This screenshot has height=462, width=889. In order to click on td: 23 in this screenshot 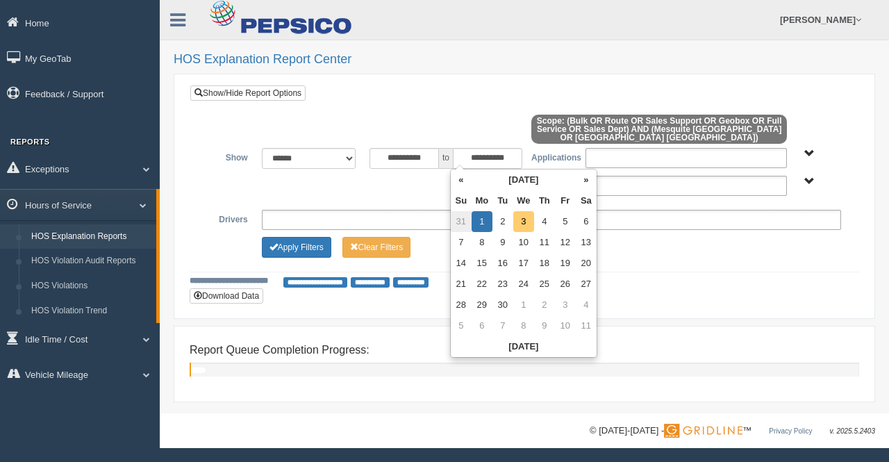, I will do `click(503, 284)`.